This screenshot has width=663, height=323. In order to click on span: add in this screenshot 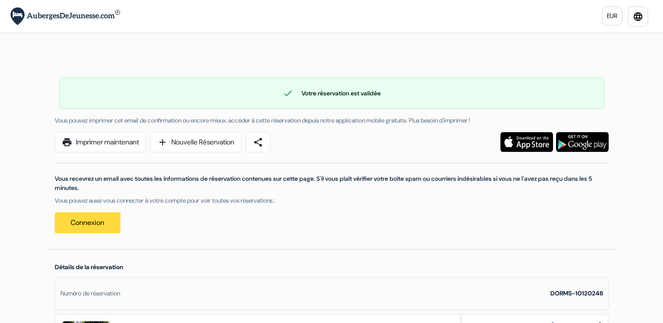, I will do `click(163, 142)`.